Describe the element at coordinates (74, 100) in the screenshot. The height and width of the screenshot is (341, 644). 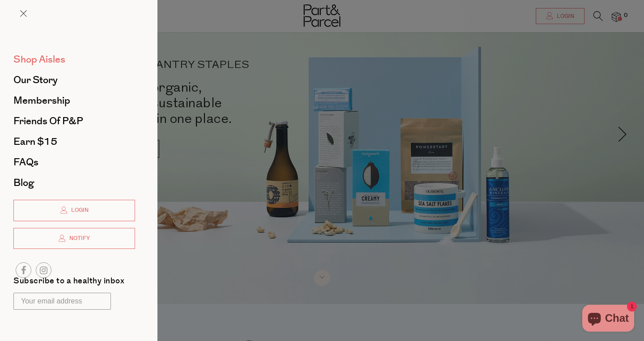
I see `a: Membership` at that location.